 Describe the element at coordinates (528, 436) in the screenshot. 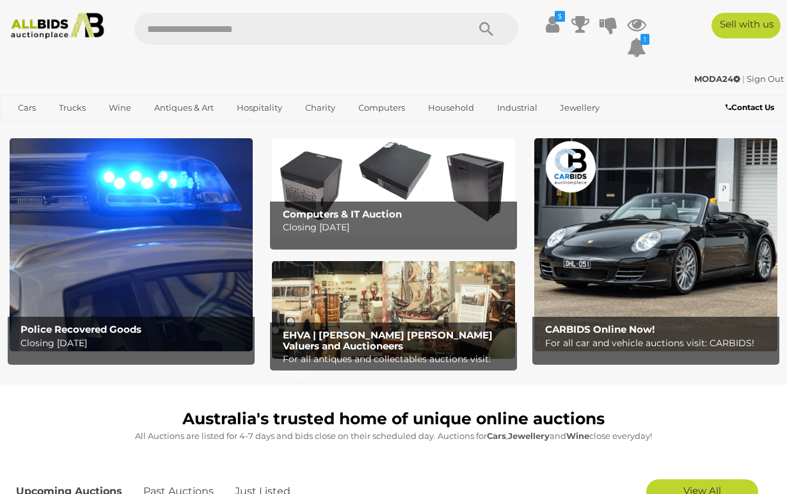

I see `strong: Jewellery` at that location.